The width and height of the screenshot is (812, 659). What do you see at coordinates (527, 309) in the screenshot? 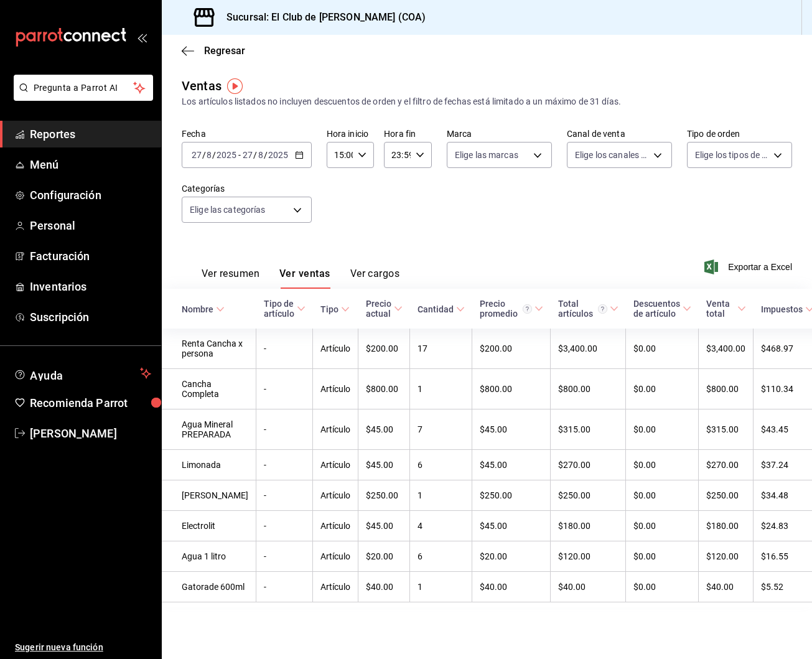
I see `svg: Precio promedio = Total artículos / cantidad` at bounding box center [527, 309].